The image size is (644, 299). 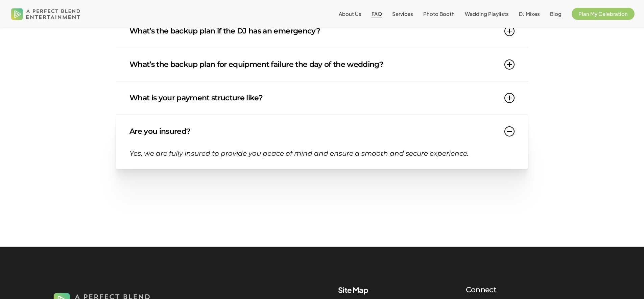 What do you see at coordinates (350, 13) in the screenshot?
I see `span: About Us` at bounding box center [350, 13].